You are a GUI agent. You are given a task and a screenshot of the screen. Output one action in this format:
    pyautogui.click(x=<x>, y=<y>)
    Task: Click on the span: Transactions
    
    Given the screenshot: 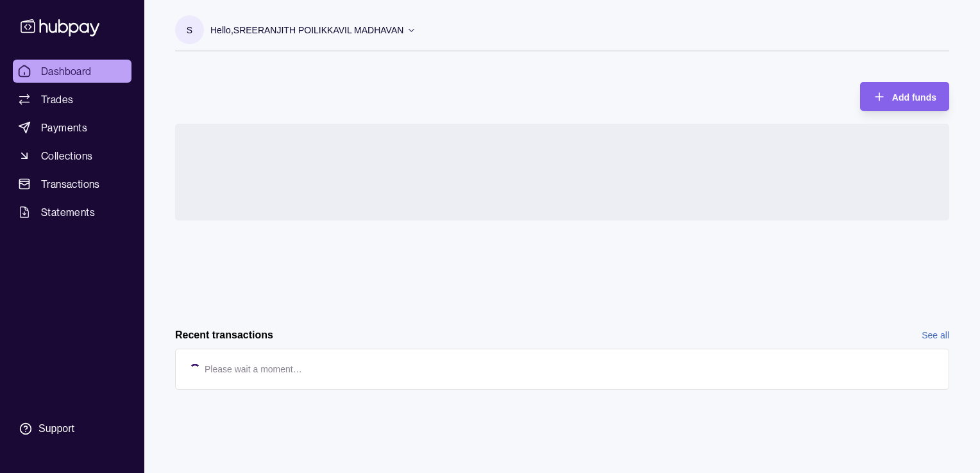 What is the action you would take?
    pyautogui.click(x=71, y=184)
    